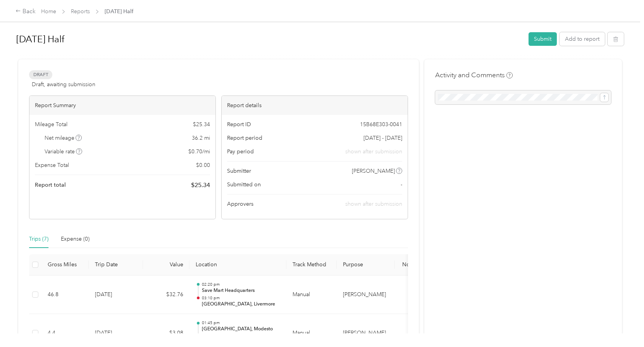 This screenshot has width=644, height=347. Describe the element at coordinates (75, 239) in the screenshot. I see `div: Expense (0)` at that location.